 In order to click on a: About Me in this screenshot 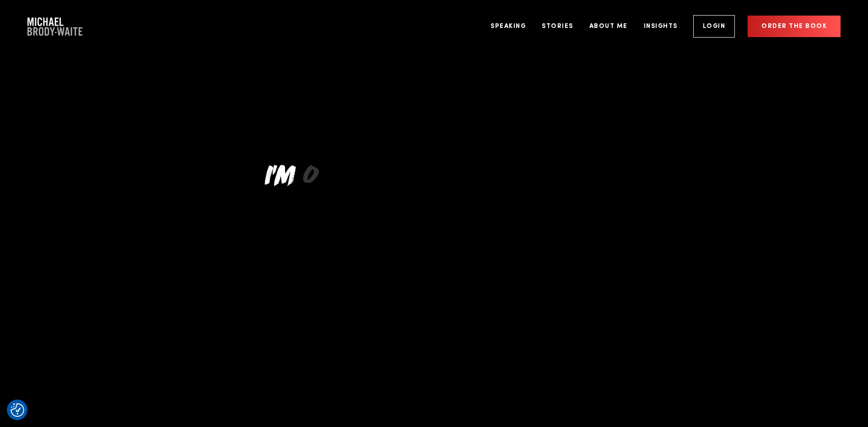, I will do `click(609, 26)`.